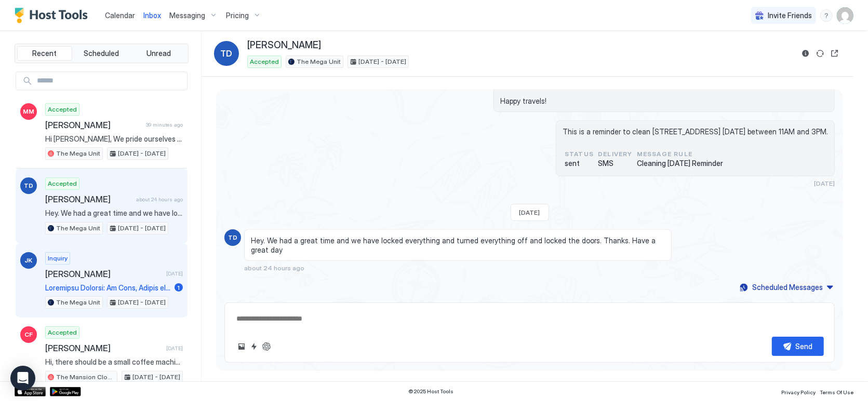  Describe the element at coordinates (29, 335) in the screenshot. I see `span: CF` at that location.